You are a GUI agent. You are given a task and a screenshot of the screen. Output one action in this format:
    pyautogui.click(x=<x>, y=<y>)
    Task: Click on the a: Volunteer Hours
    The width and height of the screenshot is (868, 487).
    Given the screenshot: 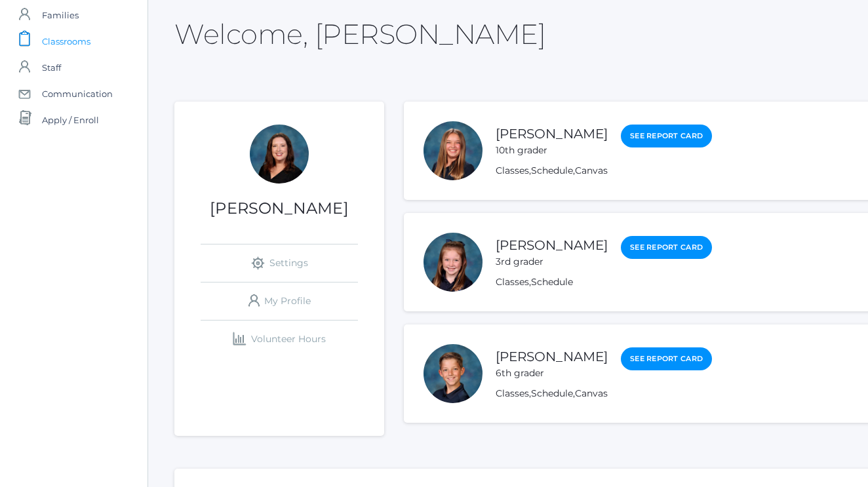 What is the action you would take?
    pyautogui.click(x=279, y=339)
    